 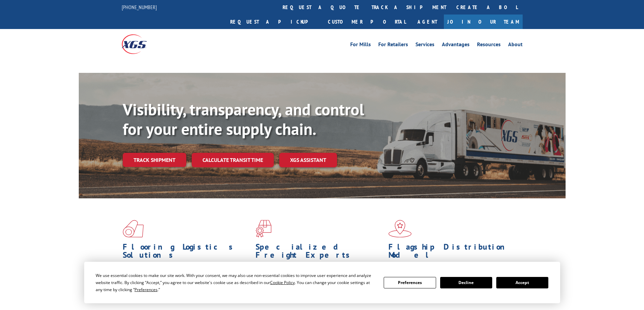 I want to click on h1: Flooring Logistics Solutions, so click(x=187, y=253).